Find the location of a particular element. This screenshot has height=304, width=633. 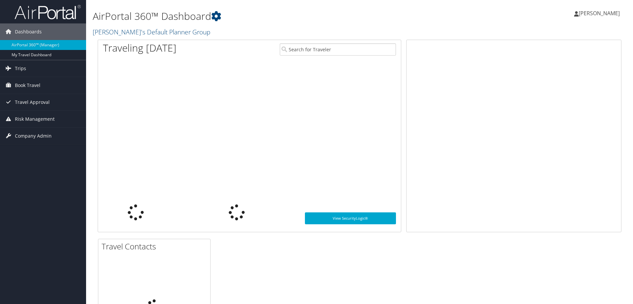

input: Search for Traveler is located at coordinates (338, 49).